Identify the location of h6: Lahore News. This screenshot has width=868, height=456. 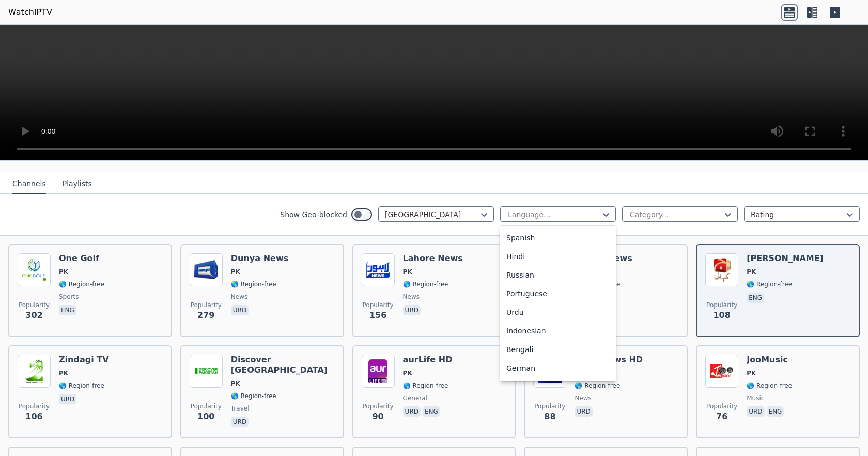
(433, 258).